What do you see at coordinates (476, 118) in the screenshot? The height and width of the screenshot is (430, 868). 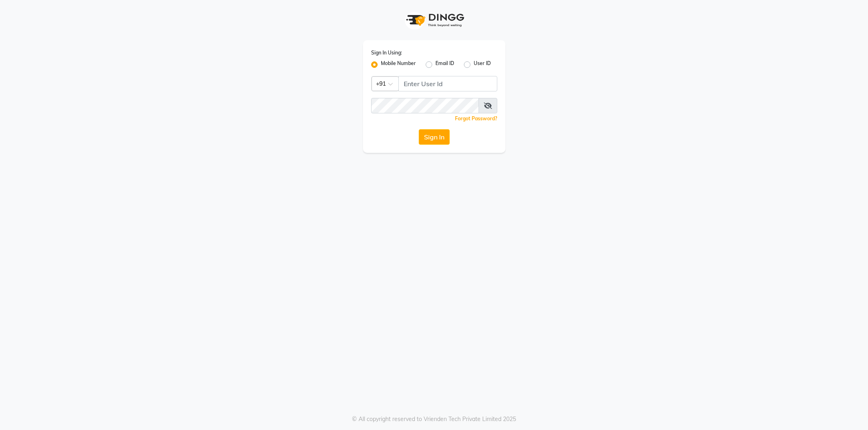 I see `a: Forgot Password?` at bounding box center [476, 118].